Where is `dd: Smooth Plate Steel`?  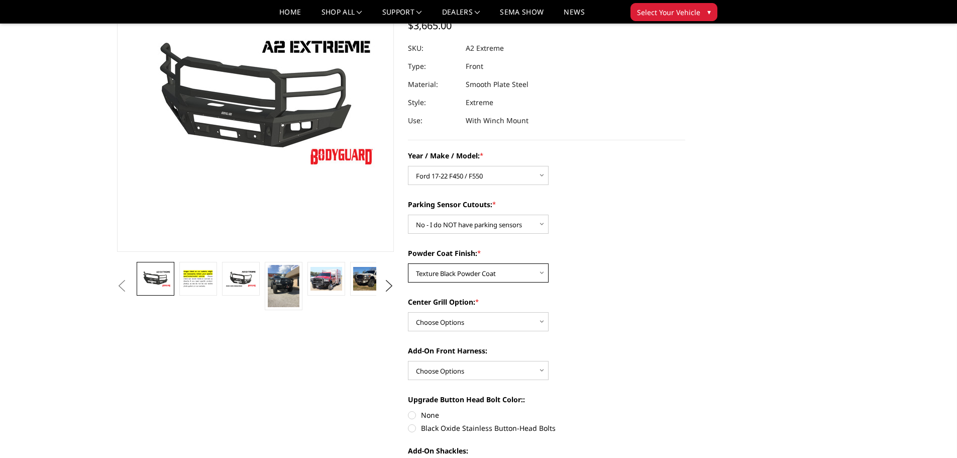
dd: Smooth Plate Steel is located at coordinates (497, 84).